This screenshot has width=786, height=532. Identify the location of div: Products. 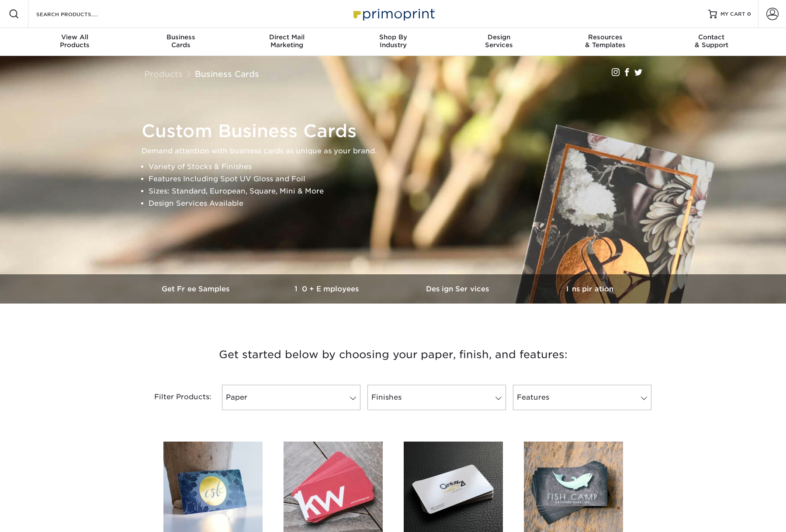
(75, 41).